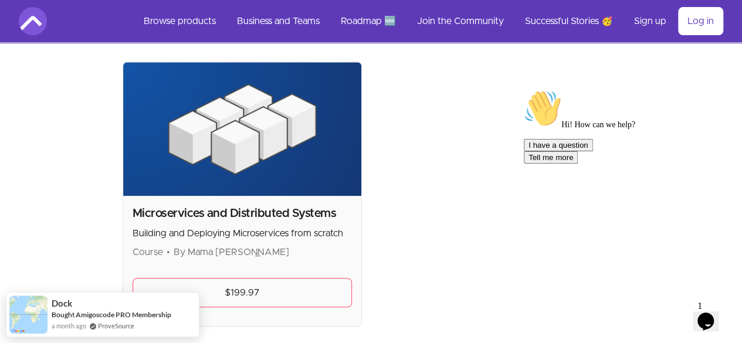 Image resolution: width=742 pixels, height=343 pixels. Describe the element at coordinates (123, 315) in the screenshot. I see `a: Amigoscode PRO Membership` at that location.